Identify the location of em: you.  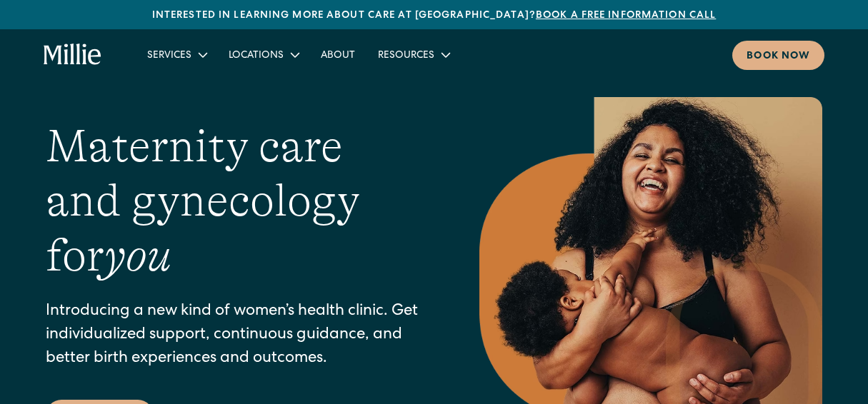
(137, 256).